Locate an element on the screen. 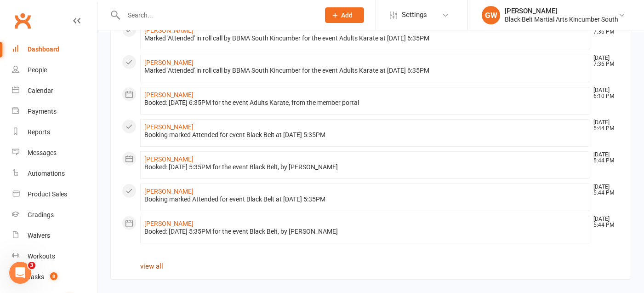  a: Calendar is located at coordinates (54, 90).